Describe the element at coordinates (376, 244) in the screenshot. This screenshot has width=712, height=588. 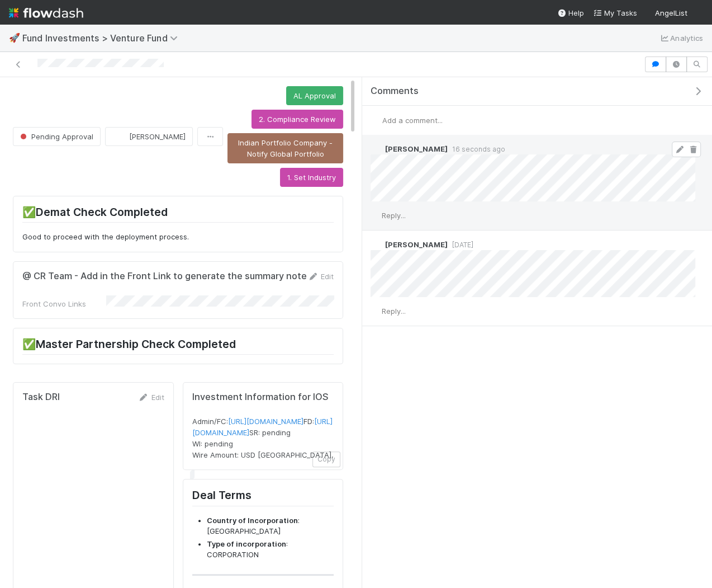
I see `img: avatar_501ac9d6-9fa6-4fe9-975e-1fd988f7bdb1.png` at that location.